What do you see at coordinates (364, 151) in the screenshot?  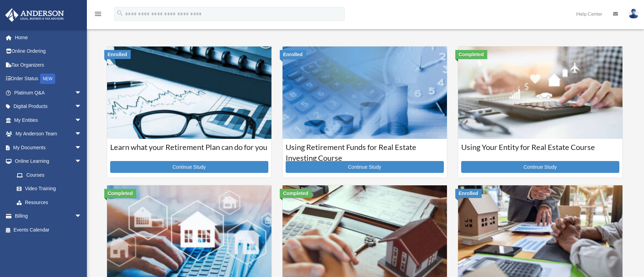 I see `h3: Using Retirement Funds for Real Estate Investing Course` at bounding box center [364, 151].